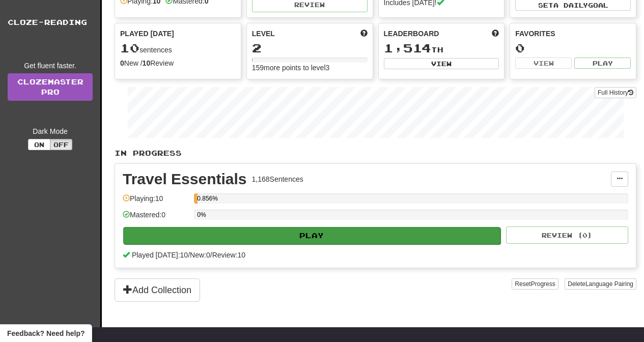 Image resolution: width=644 pixels, height=342 pixels. I want to click on div: Favorites, so click(573, 33).